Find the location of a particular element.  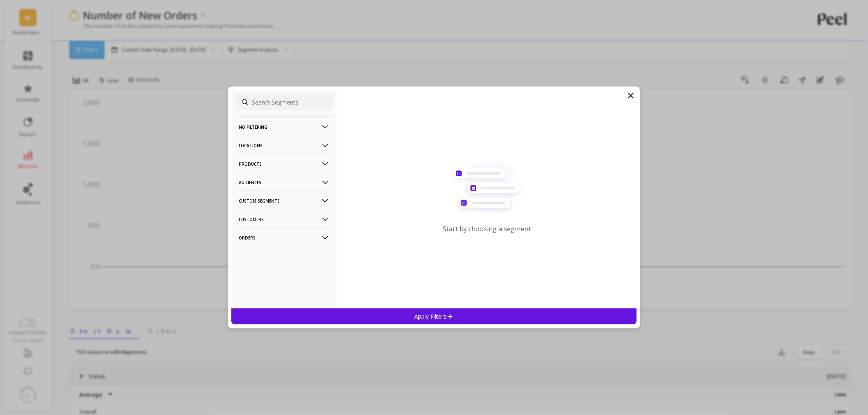

input: Search Segments is located at coordinates (284, 102).